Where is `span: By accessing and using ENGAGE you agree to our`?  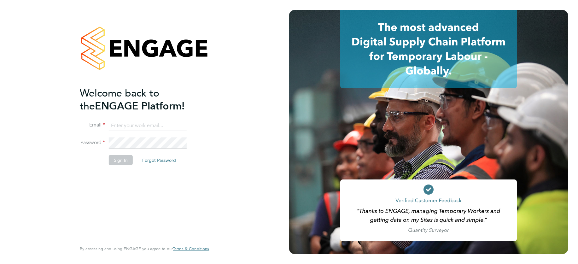
span: By accessing and using ENGAGE you agree to our is located at coordinates (144, 248).